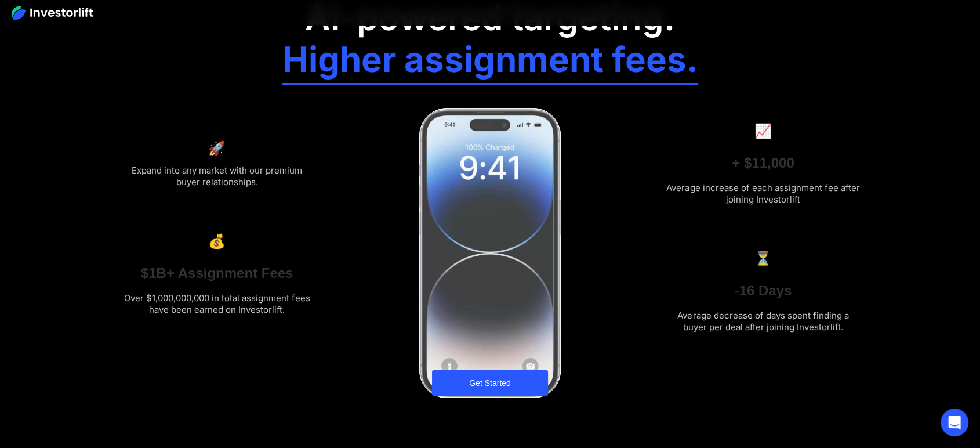  Describe the element at coordinates (764, 194) in the screenshot. I see `div: Average increase of each assignment fee after joining Investorlift` at that location.